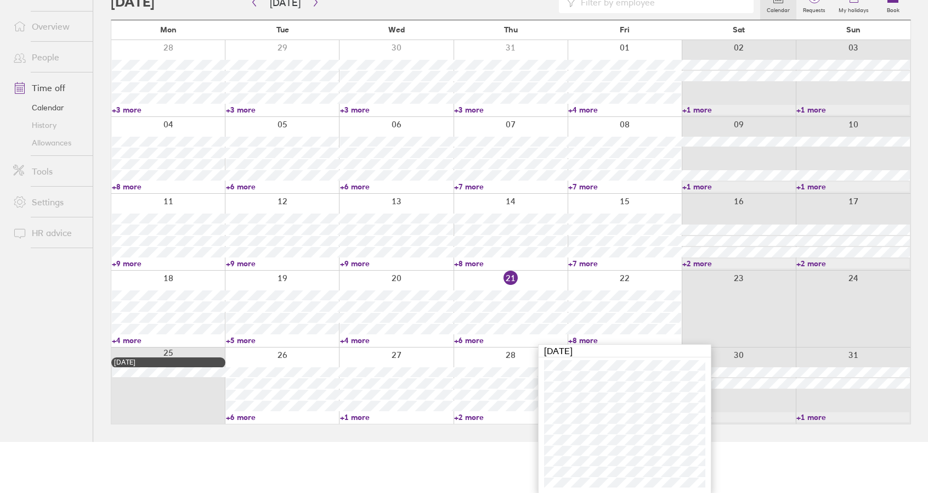 The image size is (928, 493). I want to click on span: Sat, so click(739, 30).